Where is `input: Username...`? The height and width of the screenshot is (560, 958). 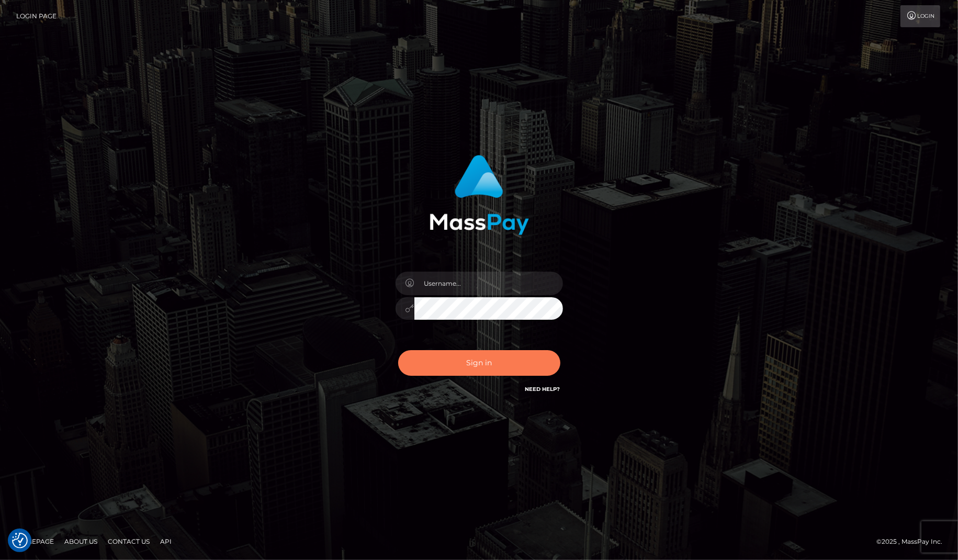
input: Username... is located at coordinates (489, 283).